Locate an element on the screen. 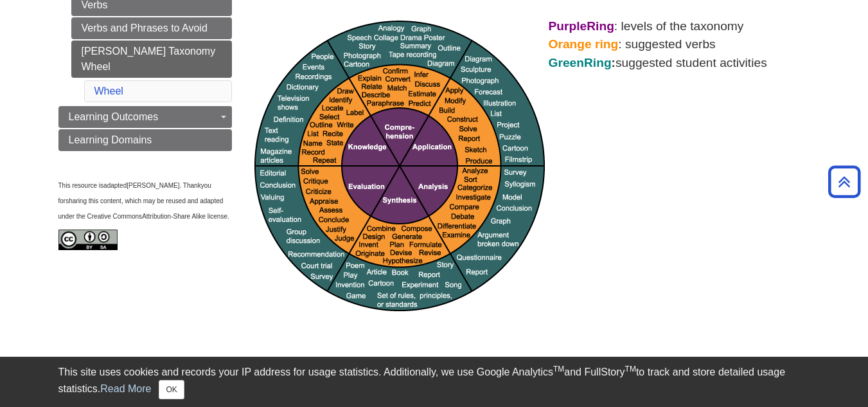 The image size is (868, 407). a: Read More is located at coordinates (125, 388).